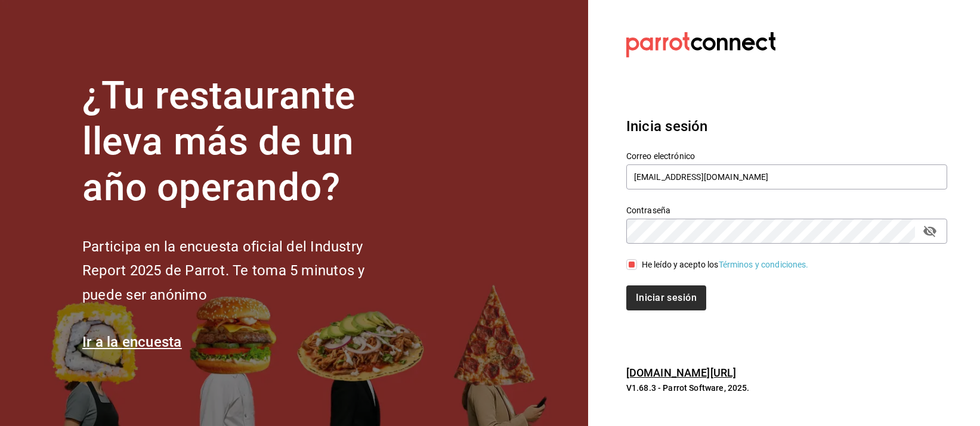  What do you see at coordinates (787, 157) in the screenshot?
I see `label: Correo electrónico` at bounding box center [787, 157].